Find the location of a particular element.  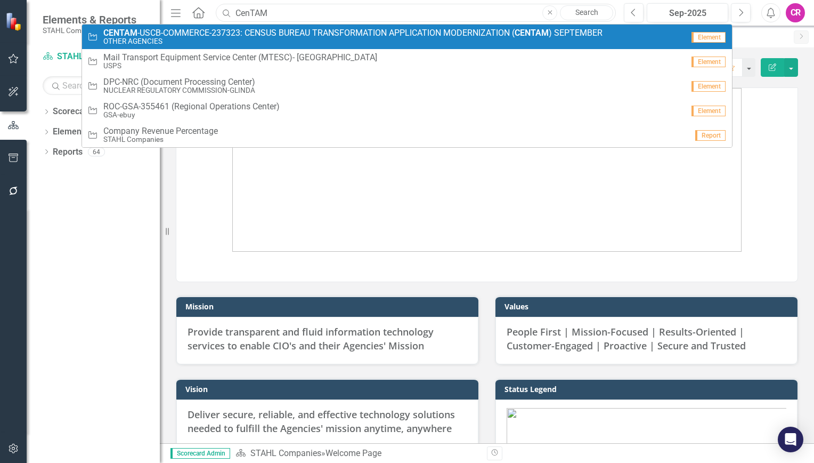

div: Welcome Page is located at coordinates (353, 452).